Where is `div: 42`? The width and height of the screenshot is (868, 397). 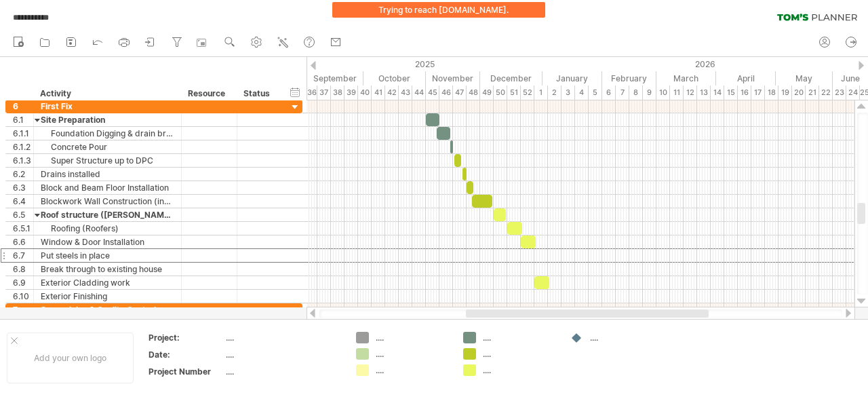 div: 42 is located at coordinates (392, 93).